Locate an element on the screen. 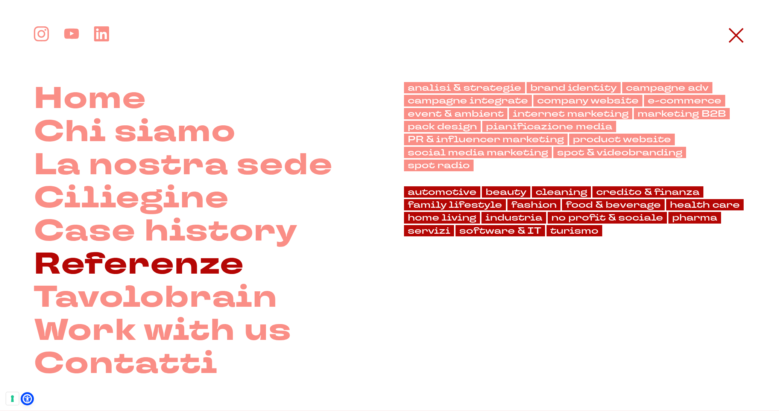 The height and width of the screenshot is (411, 779). a: fashion is located at coordinates (534, 205).